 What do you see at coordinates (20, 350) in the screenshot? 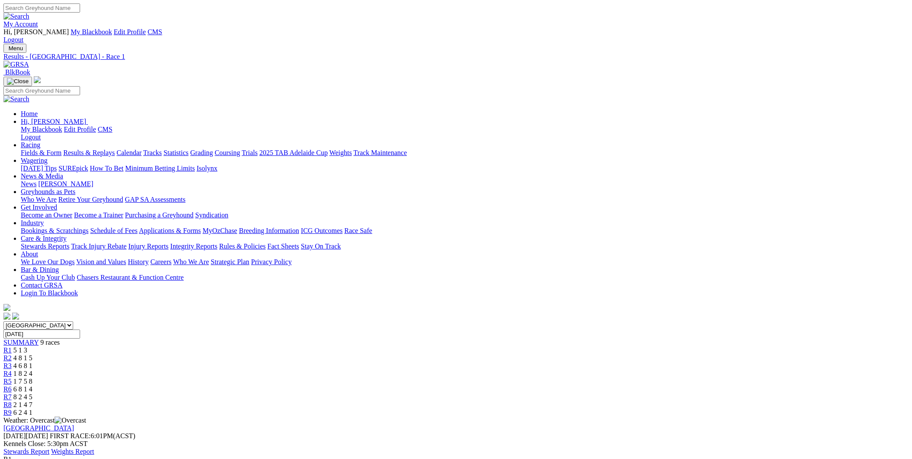
I see `span: 5 1 3` at bounding box center [20, 350].